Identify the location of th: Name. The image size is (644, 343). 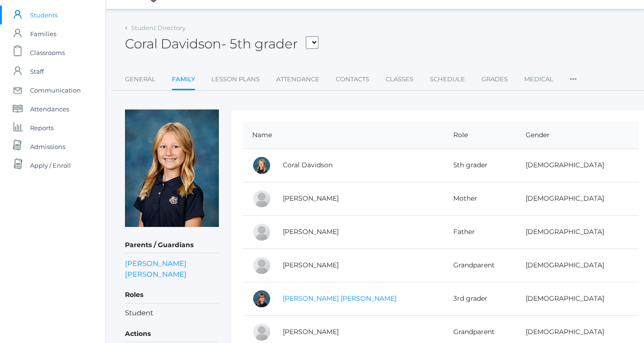
(343, 135).